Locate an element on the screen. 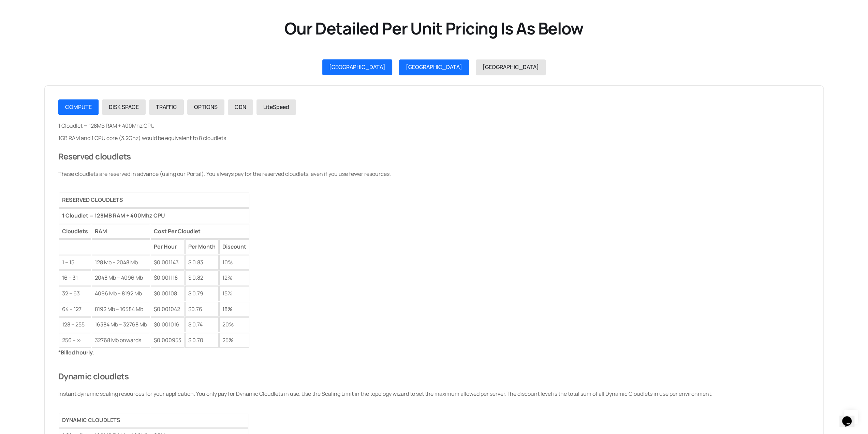 The width and height of the screenshot is (868, 434). $0.00108 is located at coordinates (165, 293).